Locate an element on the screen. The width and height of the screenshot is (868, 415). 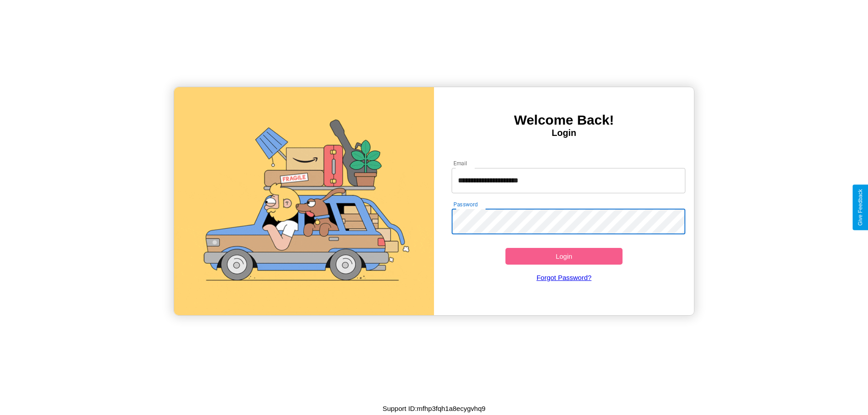
p: Support ID: mfhp3fqh1a8ecygvhq9 is located at coordinates (434, 408).